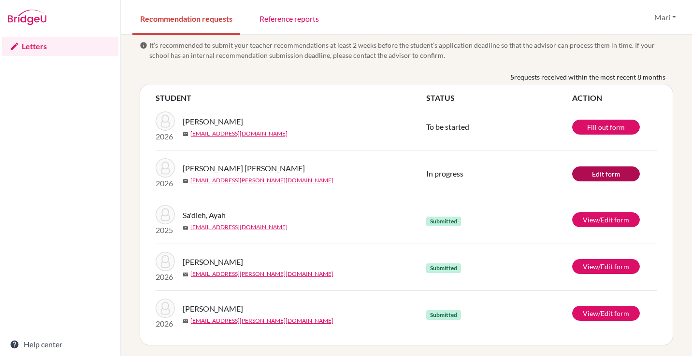  I want to click on a: Reference reports, so click(289, 18).